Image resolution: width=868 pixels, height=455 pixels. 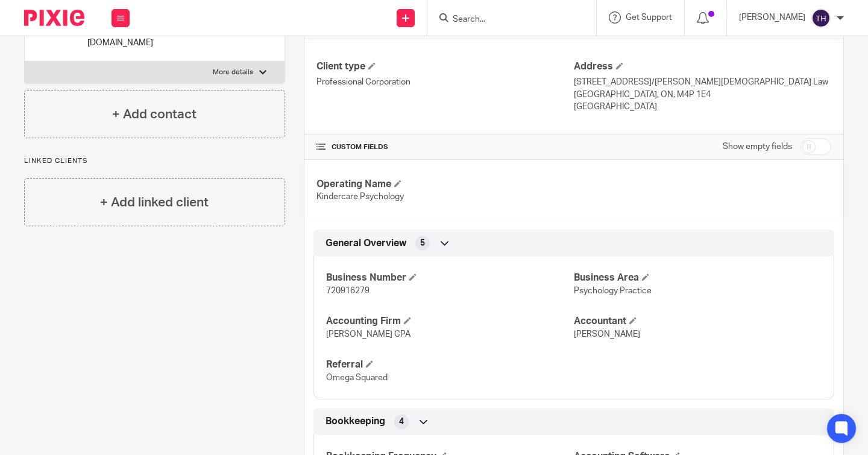 What do you see at coordinates (702, 67) in the screenshot?
I see `h4: Address` at bounding box center [702, 67].